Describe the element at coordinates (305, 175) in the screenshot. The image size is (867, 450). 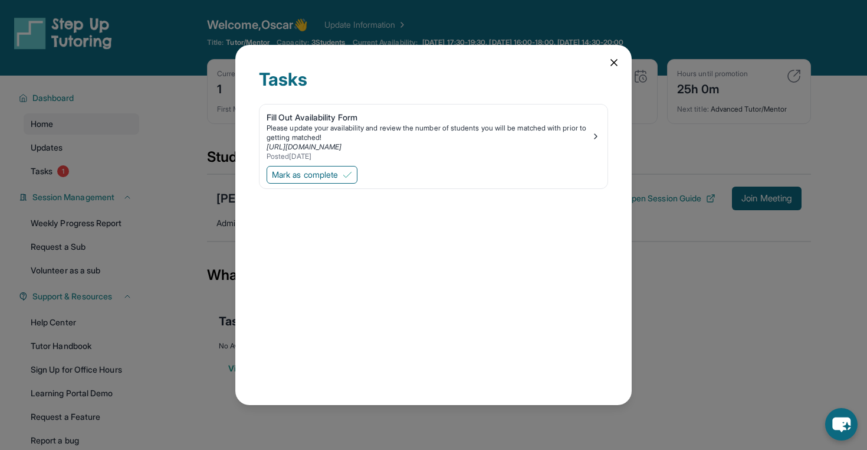
I see `span: Mark as complete` at that location.